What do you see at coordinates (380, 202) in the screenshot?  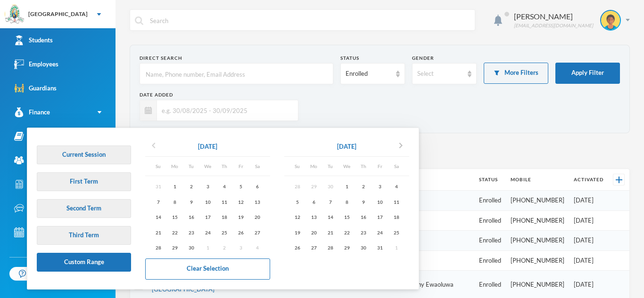 I see `div: 10` at bounding box center [380, 202].